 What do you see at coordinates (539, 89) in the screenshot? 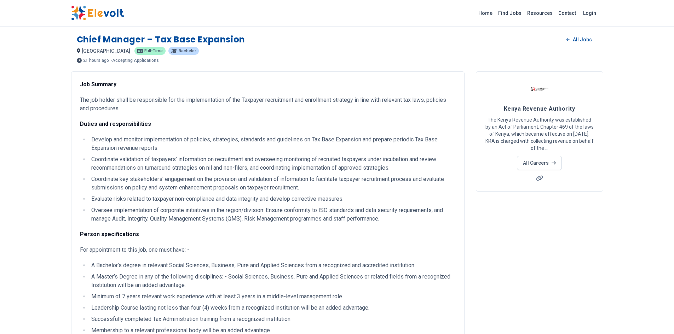
I see `img: Kenya Revenue Authority` at bounding box center [539, 89].